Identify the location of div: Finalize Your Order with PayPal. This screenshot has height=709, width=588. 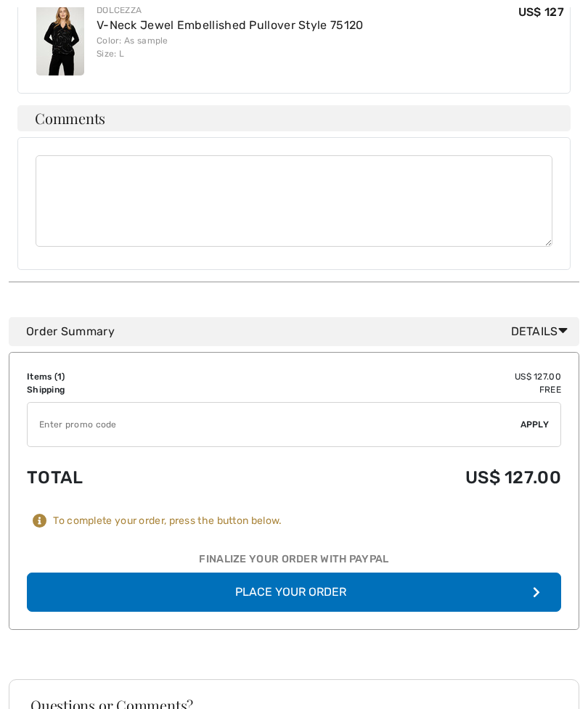
(294, 563).